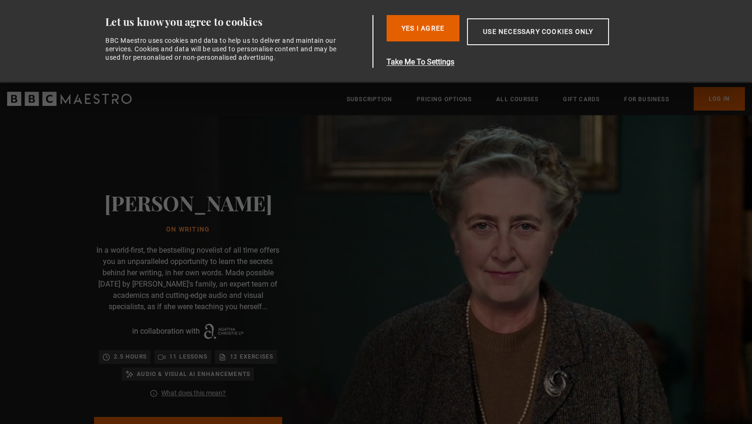  Describe the element at coordinates (444, 99) in the screenshot. I see `a: Pricing Options` at that location.